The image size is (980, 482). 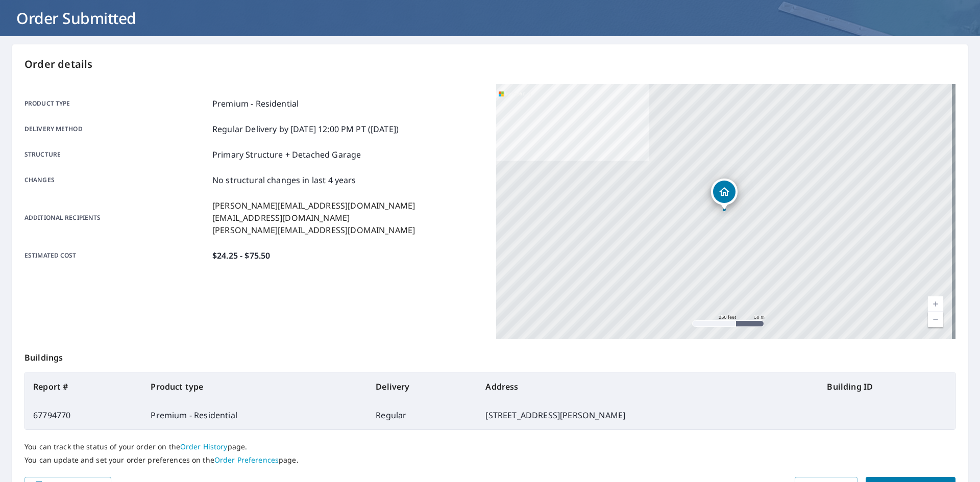 What do you see at coordinates (116, 218) in the screenshot?
I see `p: Additional recipients` at bounding box center [116, 218].